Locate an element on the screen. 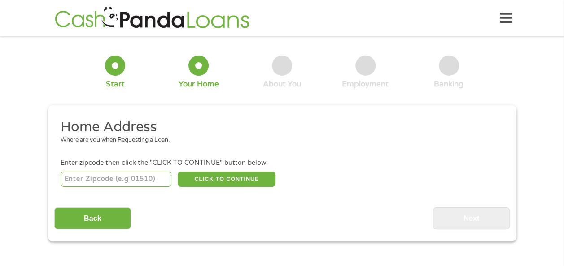 This screenshot has height=266, width=564. div: Enter zipcode then click the "CLICK TO CONTINUE" button below. is located at coordinates (282, 163).